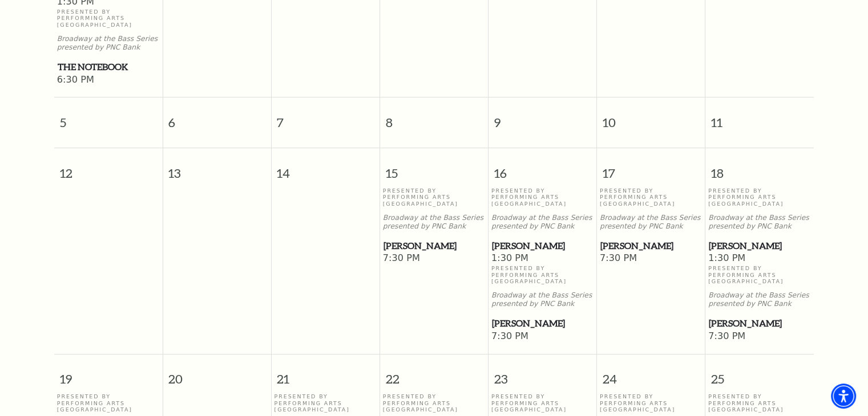  I want to click on span: 23, so click(542, 374).